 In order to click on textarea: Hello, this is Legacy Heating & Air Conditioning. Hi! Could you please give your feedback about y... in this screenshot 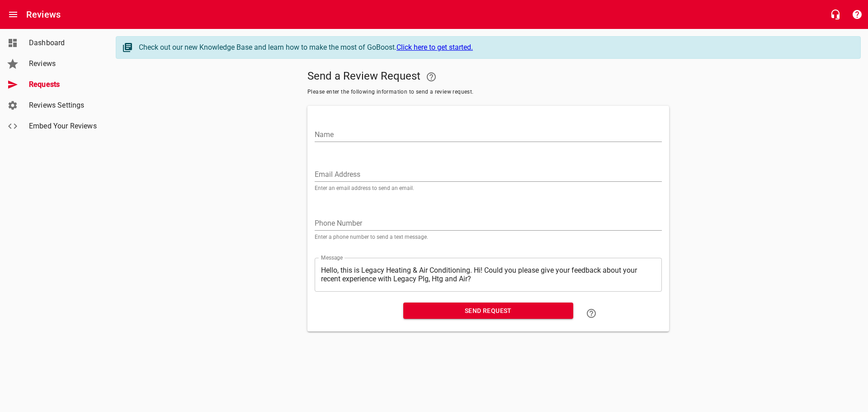, I will do `click(488, 275)`.